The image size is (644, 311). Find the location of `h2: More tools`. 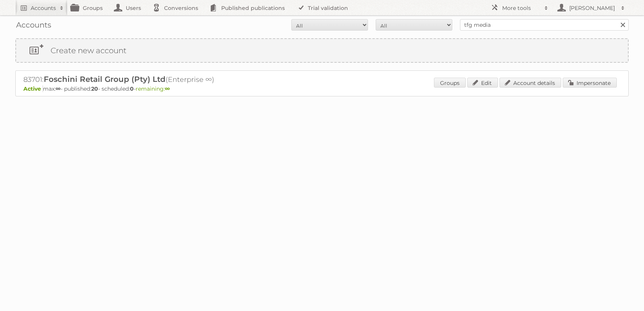

h2: More tools is located at coordinates (521, 8).